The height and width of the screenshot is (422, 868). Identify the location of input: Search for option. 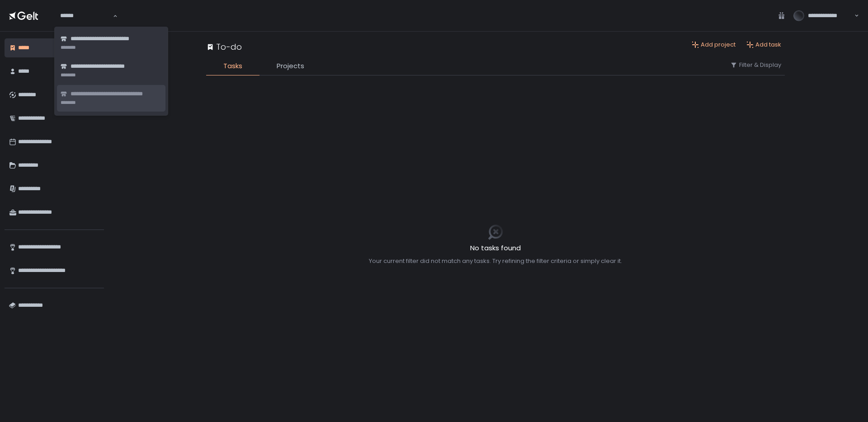
(86, 16).